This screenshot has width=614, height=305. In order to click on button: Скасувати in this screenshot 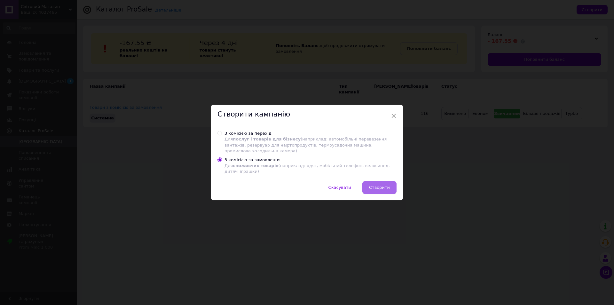, I will do `click(340, 187)`.